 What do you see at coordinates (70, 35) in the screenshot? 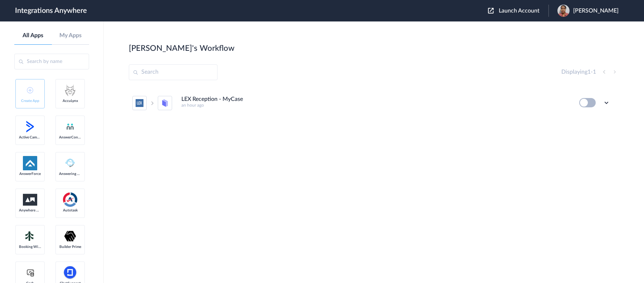
I see `a: My Apps` at bounding box center [70, 35].